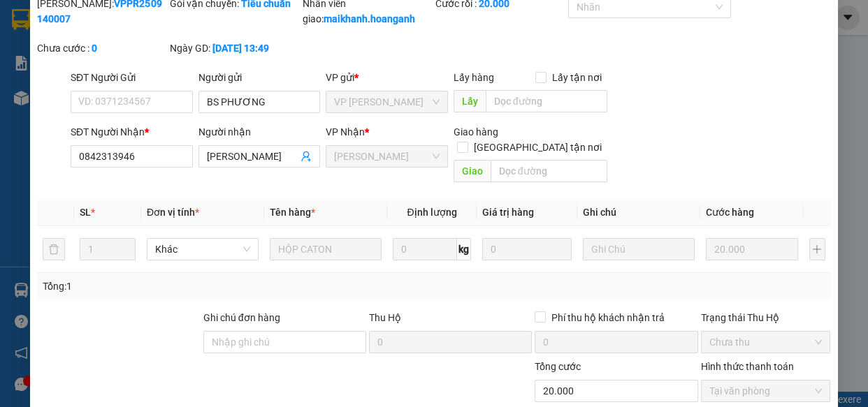 The image size is (868, 407). Describe the element at coordinates (150, 20) in the screenshot. I see `span: Nhận:` at that location.